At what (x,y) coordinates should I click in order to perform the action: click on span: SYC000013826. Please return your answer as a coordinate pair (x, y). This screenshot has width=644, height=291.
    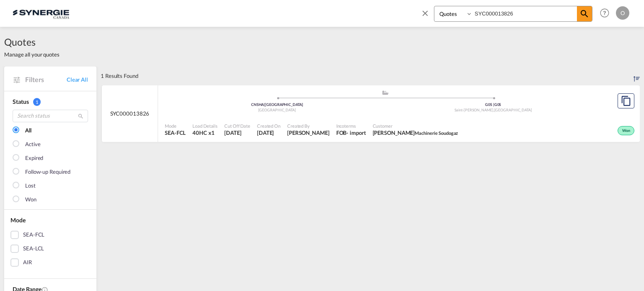
    Looking at the image, I should click on (130, 114).